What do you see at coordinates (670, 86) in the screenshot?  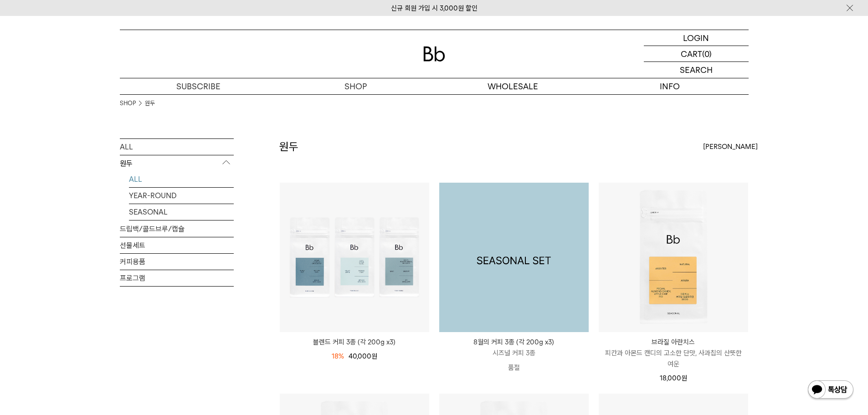 I see `p: INFO` at bounding box center [670, 86].